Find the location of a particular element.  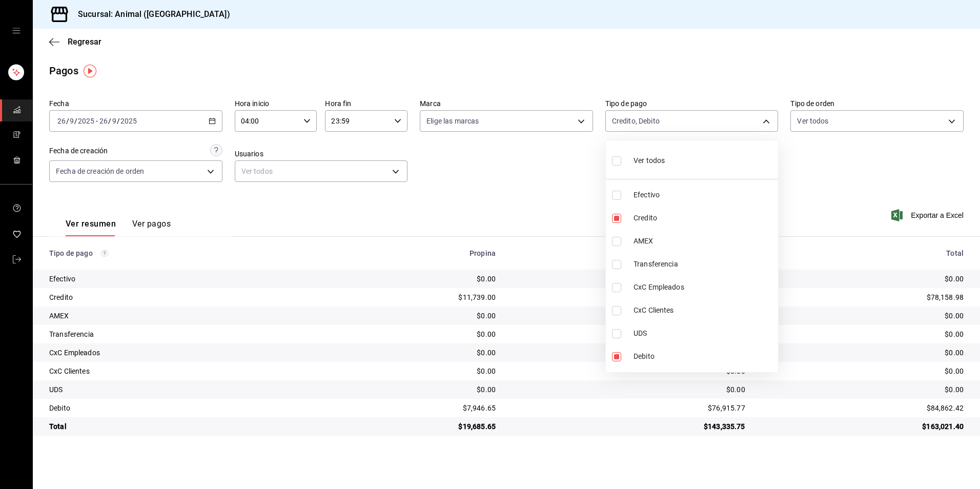

span: Debito is located at coordinates (704, 356).